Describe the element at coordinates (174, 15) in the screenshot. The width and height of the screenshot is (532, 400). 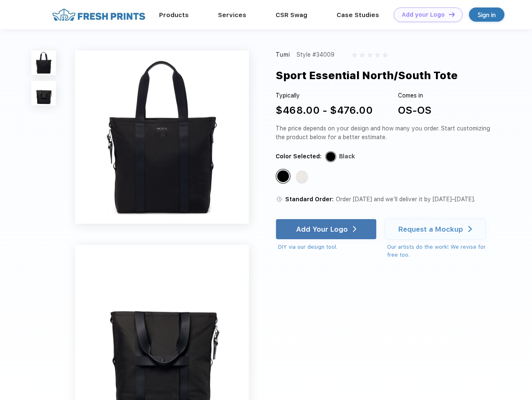
I see `a: Products` at that location.